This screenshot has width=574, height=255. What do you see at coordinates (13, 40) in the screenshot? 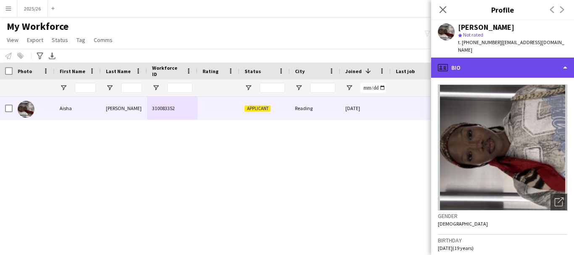
I see `a: View` at bounding box center [13, 40].